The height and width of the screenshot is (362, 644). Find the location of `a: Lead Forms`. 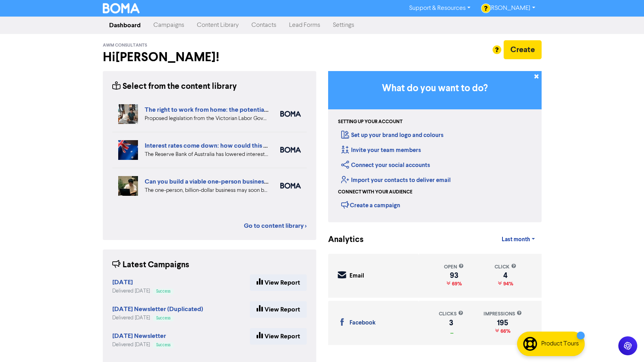

a: Lead Forms is located at coordinates (304, 25).